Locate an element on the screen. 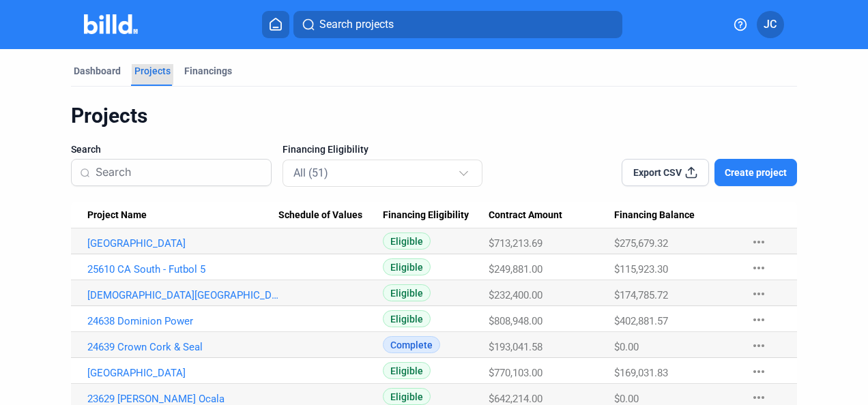 The image size is (868, 405). div: Financings is located at coordinates (208, 71).